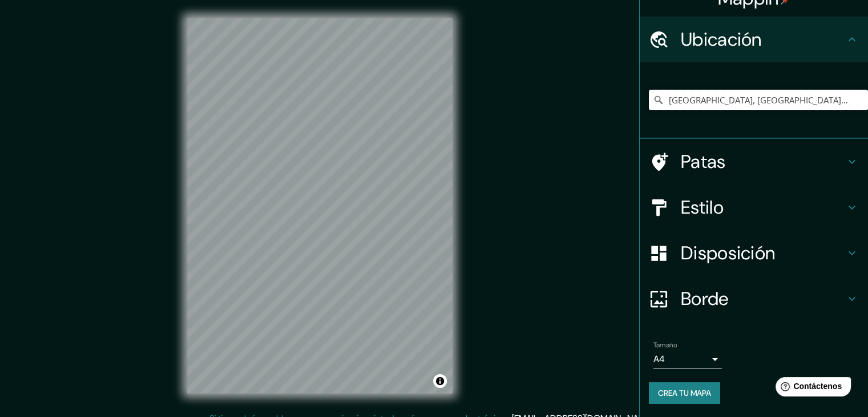 This screenshot has height=417, width=868. Describe the element at coordinates (319, 206) in the screenshot. I see `canvas: Mapa` at that location.